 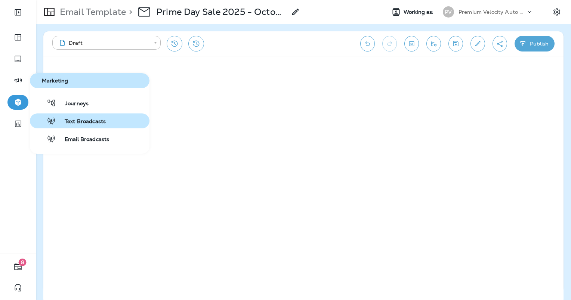 I want to click on span: Marketing, so click(x=90, y=81).